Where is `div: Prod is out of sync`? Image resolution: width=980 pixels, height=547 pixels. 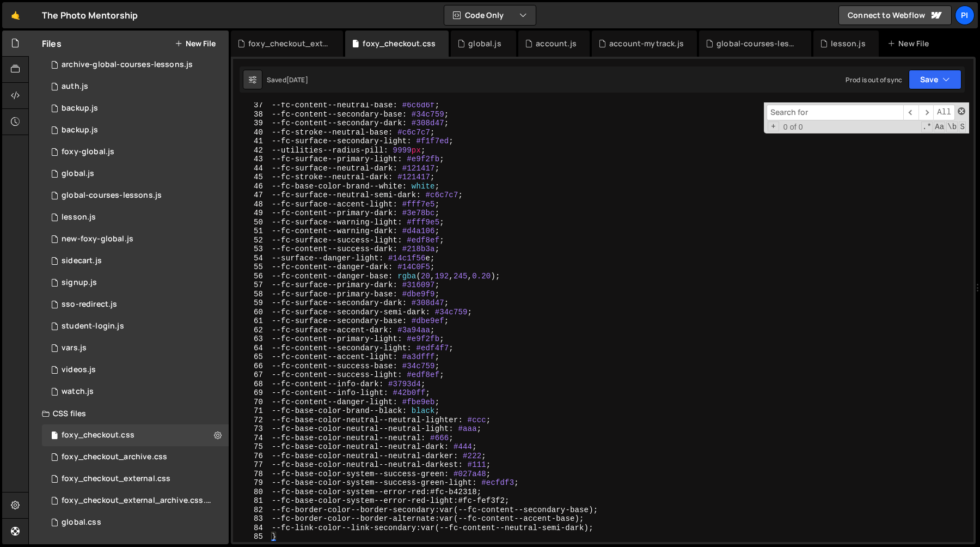
div: Prod is out of sync is located at coordinates (874, 80).